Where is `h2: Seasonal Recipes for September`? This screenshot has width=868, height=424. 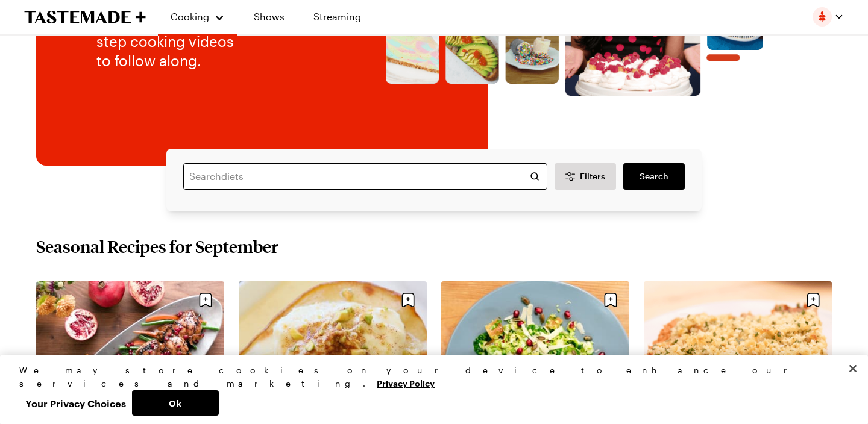 h2: Seasonal Recipes for September is located at coordinates (158, 246).